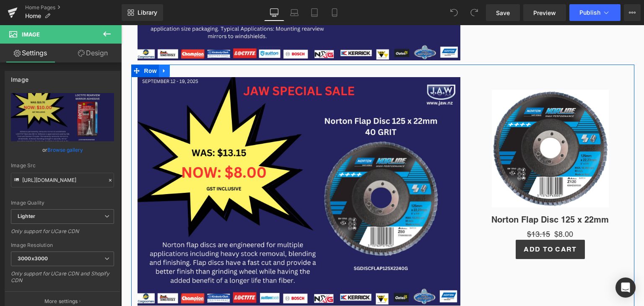 The image size is (644, 306). What do you see at coordinates (62, 280) in the screenshot?
I see `div: Only support for UCare CDN and Shopify CDN` at bounding box center [62, 280].